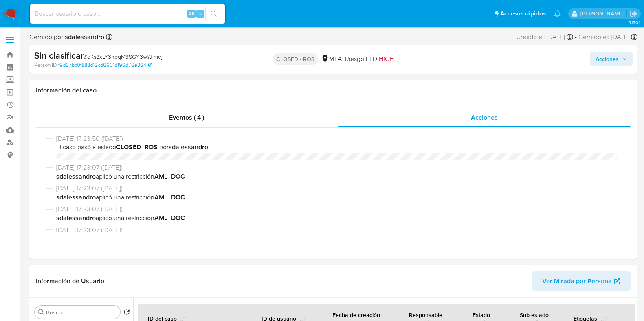  I want to click on p: andres.vilosio@mercadolibre.com, so click(603, 14).